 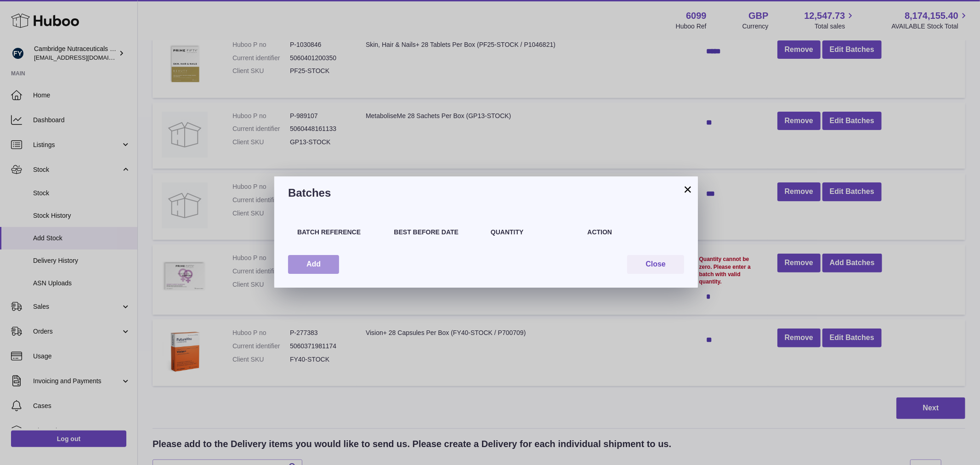 I want to click on h3: Batches, so click(x=487, y=193).